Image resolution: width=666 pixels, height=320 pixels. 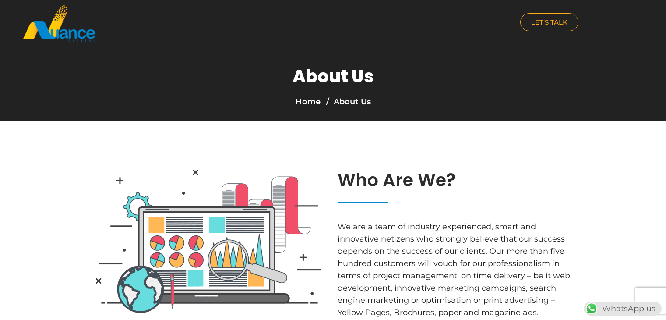 What do you see at coordinates (59, 23) in the screenshot?
I see `img: nuance-qatar_logo` at bounding box center [59, 23].